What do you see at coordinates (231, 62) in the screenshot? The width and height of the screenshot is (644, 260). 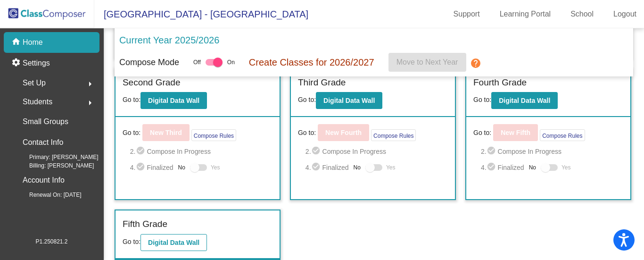 I see `span: On` at bounding box center [231, 62].